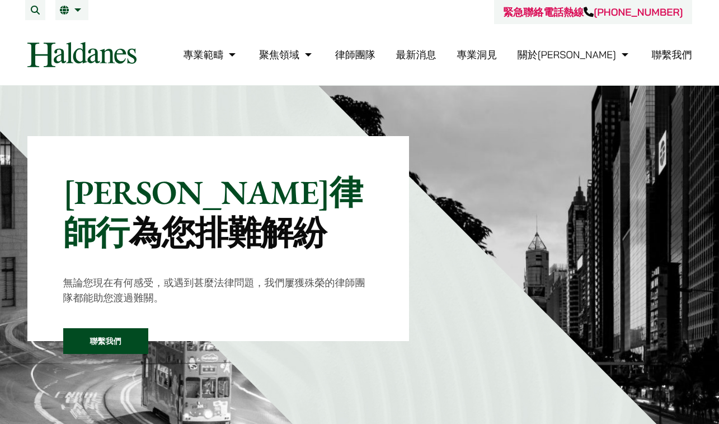  What do you see at coordinates (574, 54) in the screenshot?
I see `a: 關於何敦` at bounding box center [574, 54].